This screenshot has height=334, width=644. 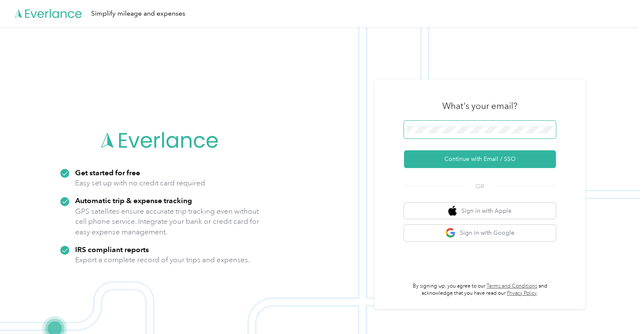 I want to click on a: Privacy Policy, so click(x=521, y=293).